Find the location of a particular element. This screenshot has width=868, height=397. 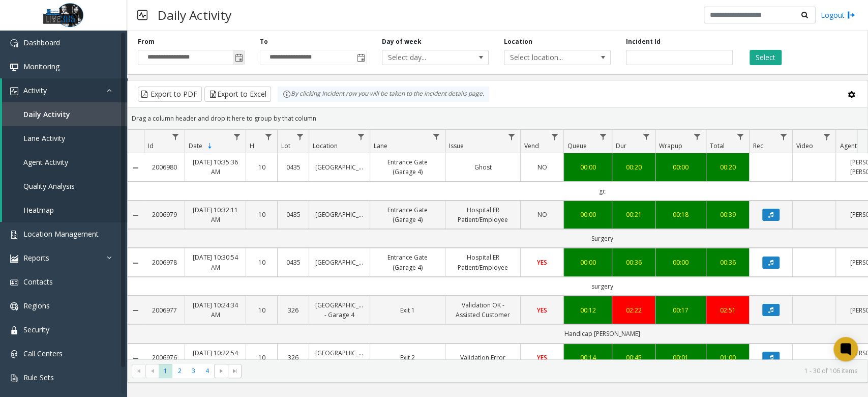

span: Agent Activity is located at coordinates (46, 162).